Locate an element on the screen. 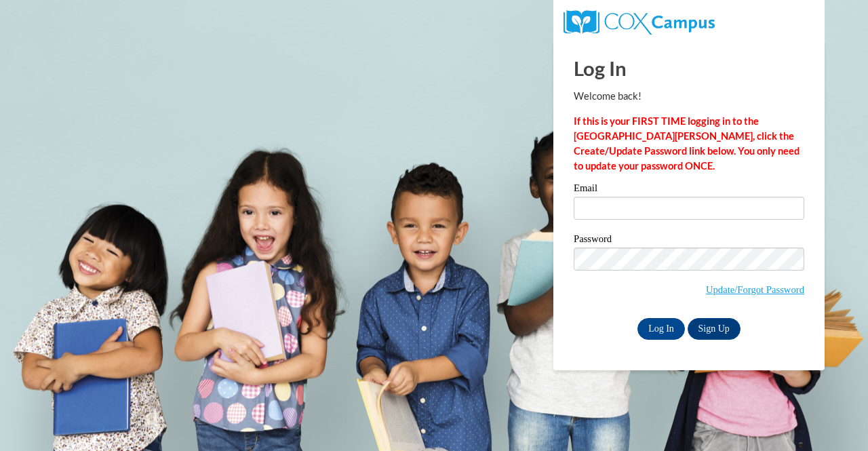  img: COX Campus is located at coordinates (639, 22).